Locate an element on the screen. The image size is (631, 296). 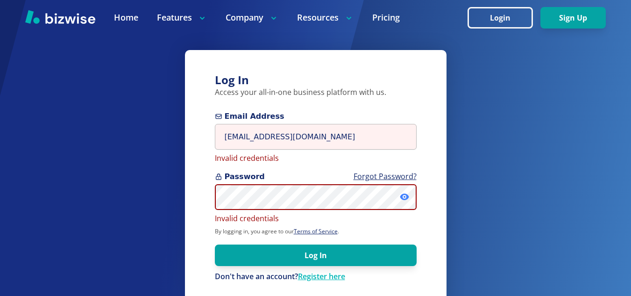
a: Sign Up is located at coordinates (573, 18).